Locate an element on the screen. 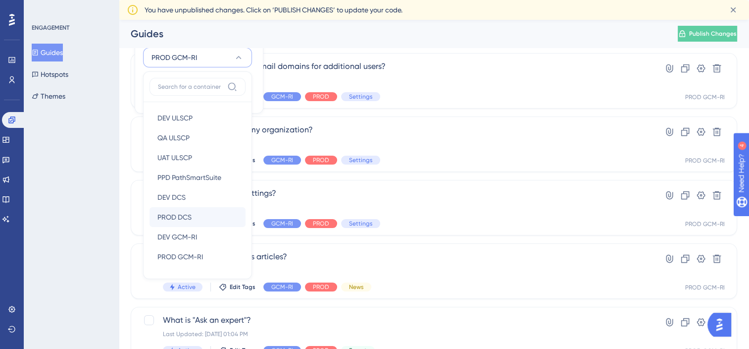 This screenshot has width=749, height=349. span: You have unpublished changes. Click on ‘PUBLISH CHANGES’ to update your code. is located at coordinates (273, 10).